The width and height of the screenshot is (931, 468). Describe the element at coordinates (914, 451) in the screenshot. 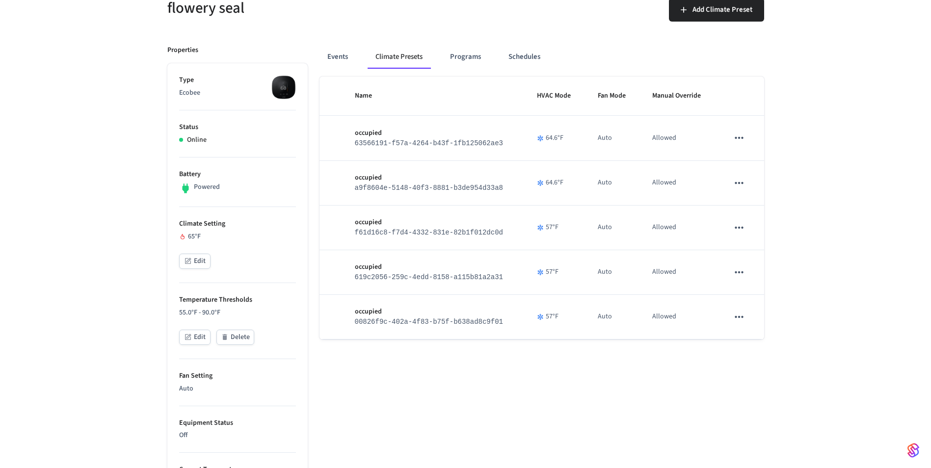

I see `img: SeamLogoGradient.69752ec5.svg` at that location.